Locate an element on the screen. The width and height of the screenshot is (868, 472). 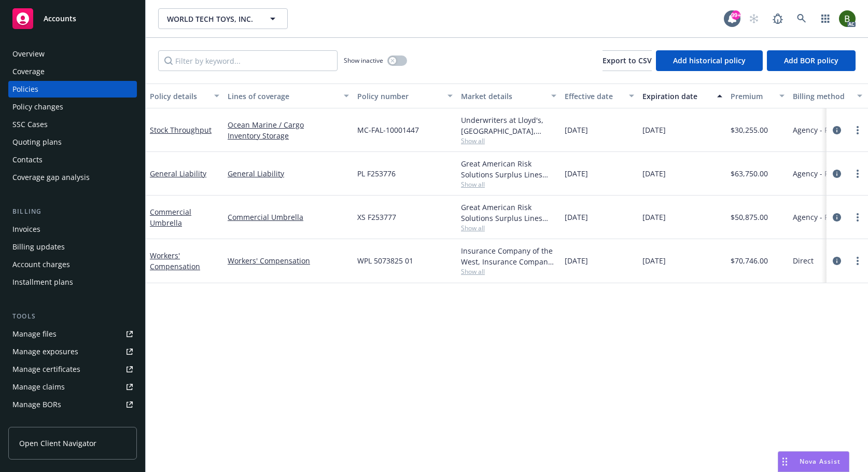
span: Direct is located at coordinates (803, 260).